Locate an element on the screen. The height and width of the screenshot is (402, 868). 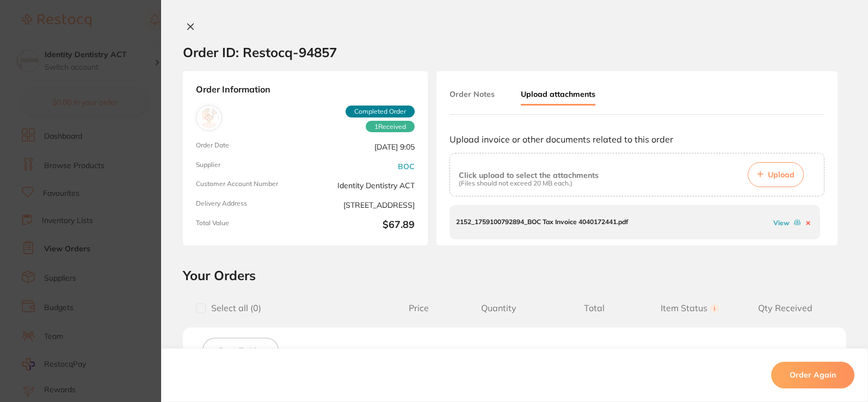
a: View is located at coordinates (781, 222).